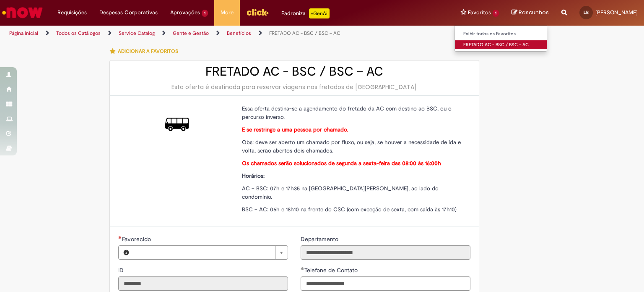  I want to click on span: Despesas Corporativas, so click(128, 13).